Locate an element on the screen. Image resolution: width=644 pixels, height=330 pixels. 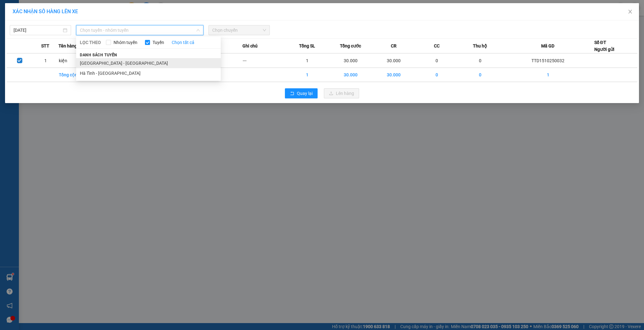
span: Danh sách tuyến is located at coordinates (99, 55).